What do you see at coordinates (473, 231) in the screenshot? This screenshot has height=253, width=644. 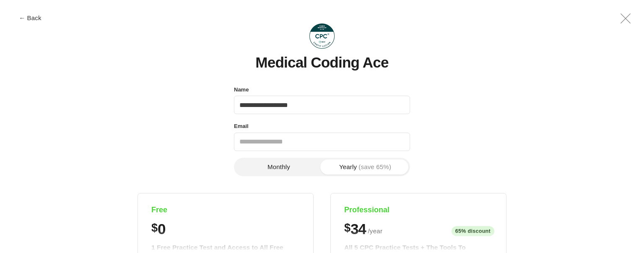 I see `span: 65% discount` at bounding box center [473, 231].